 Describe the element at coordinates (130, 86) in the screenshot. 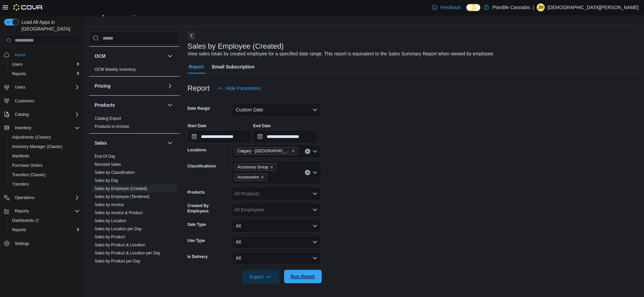

I see `button: Pricing` at that location.